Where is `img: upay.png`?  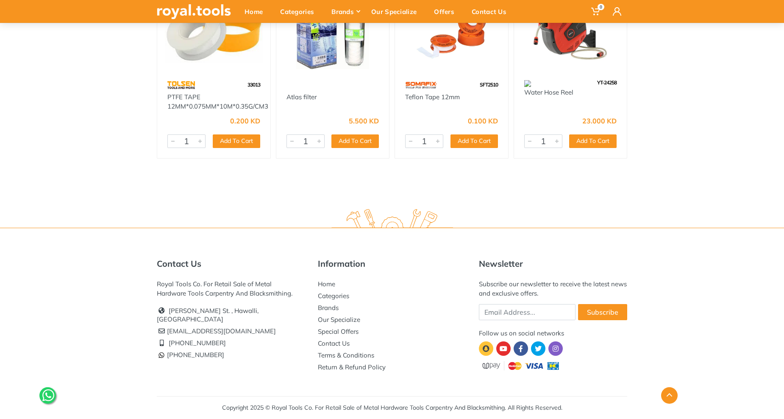
img: upay.png is located at coordinates (522, 366).